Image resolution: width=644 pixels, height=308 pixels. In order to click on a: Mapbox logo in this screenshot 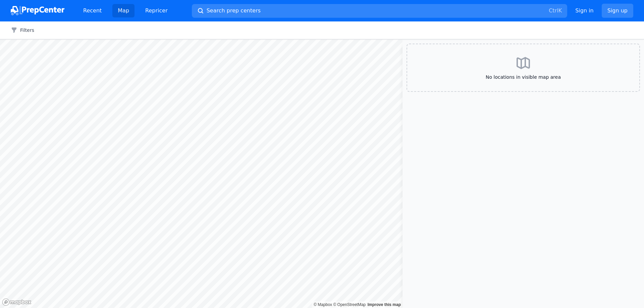, I will do `click(17, 302)`.